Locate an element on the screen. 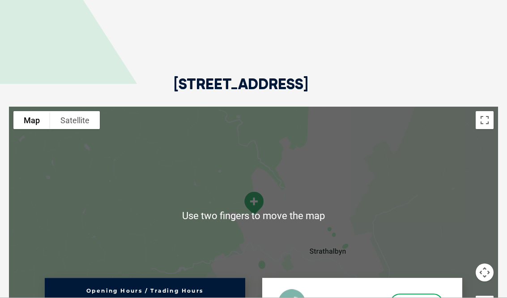 This screenshot has width=507, height=298. button: Toggle fullscreen view is located at coordinates (485, 120).